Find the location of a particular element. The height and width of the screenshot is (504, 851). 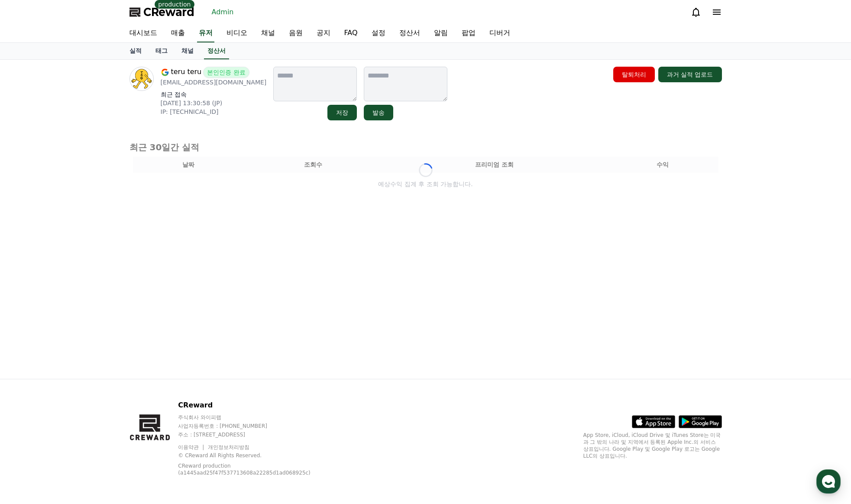

img: profile image is located at coordinates (141, 79).